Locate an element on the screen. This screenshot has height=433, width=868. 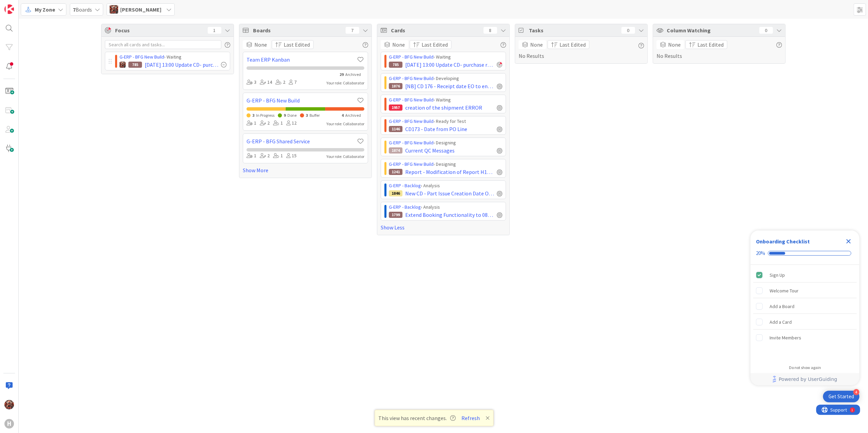
div: 14 is located at coordinates (266, 82).